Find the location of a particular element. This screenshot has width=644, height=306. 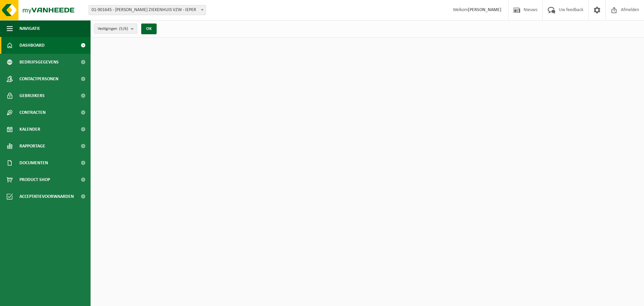

span: Gebruikers is located at coordinates (32, 96).